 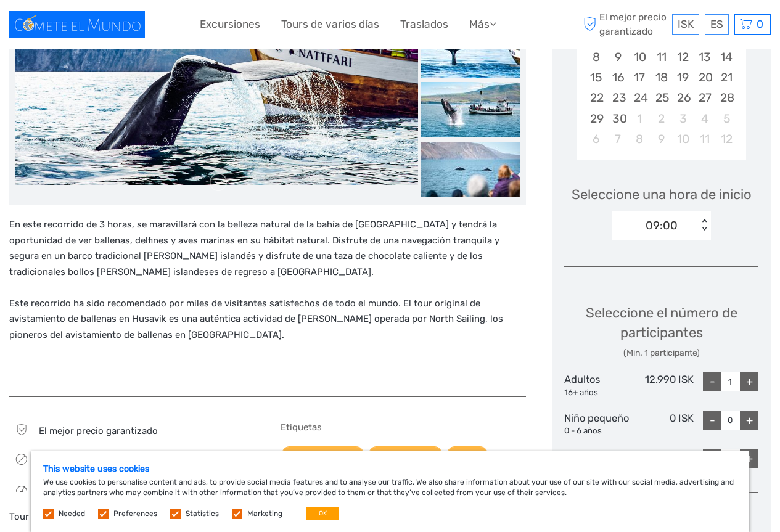 I want to click on img: 8e6555075e1a4f4ea1549dad4458976f_slider_thumbnail.jpeg, so click(x=470, y=50).